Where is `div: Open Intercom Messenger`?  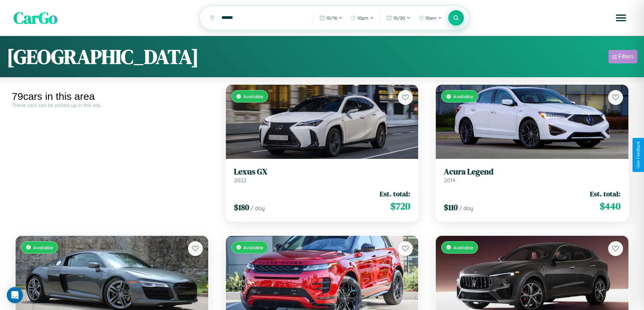 div: Open Intercom Messenger is located at coordinates (15, 295).